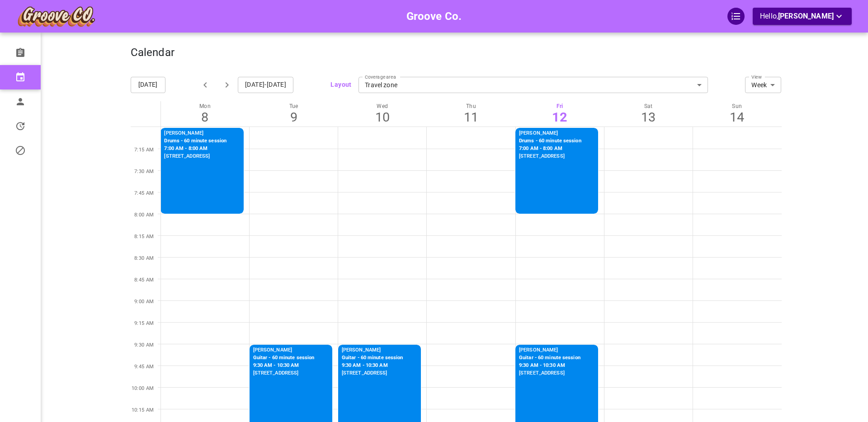 Image resolution: width=868 pixels, height=422 pixels. Describe the element at coordinates (471, 117) in the screenshot. I see `div: 11` at that location.